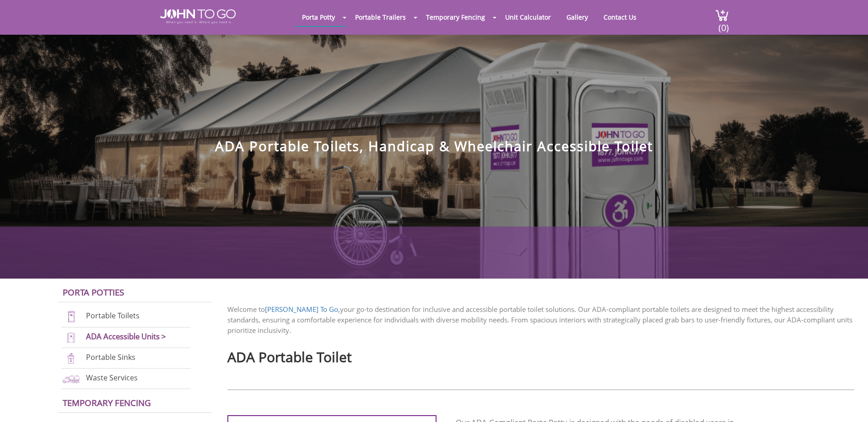 The image size is (868, 422). Describe the element at coordinates (93, 292) in the screenshot. I see `a: Porta Potties` at that location.